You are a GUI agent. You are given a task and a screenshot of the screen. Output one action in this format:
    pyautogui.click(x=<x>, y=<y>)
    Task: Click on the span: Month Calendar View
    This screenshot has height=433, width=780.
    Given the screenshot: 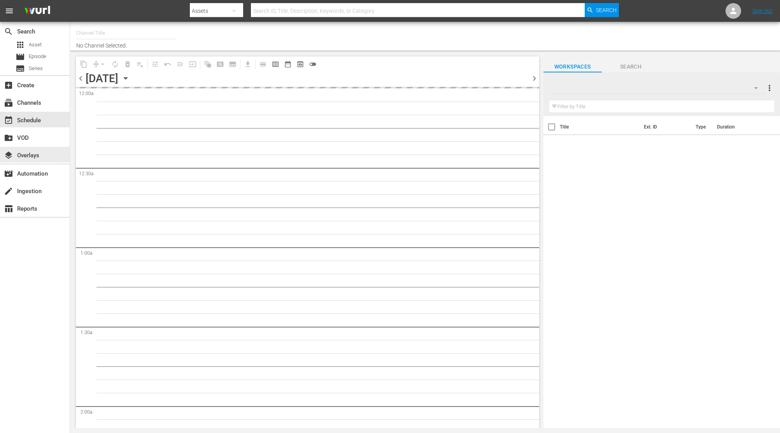 What is the action you would take?
    pyautogui.click(x=288, y=64)
    